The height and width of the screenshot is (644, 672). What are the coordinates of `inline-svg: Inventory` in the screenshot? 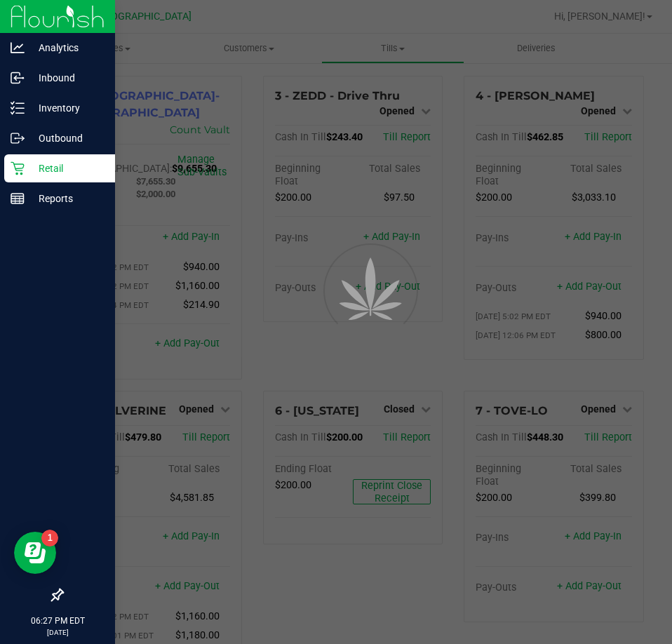 It's located at (17, 108).